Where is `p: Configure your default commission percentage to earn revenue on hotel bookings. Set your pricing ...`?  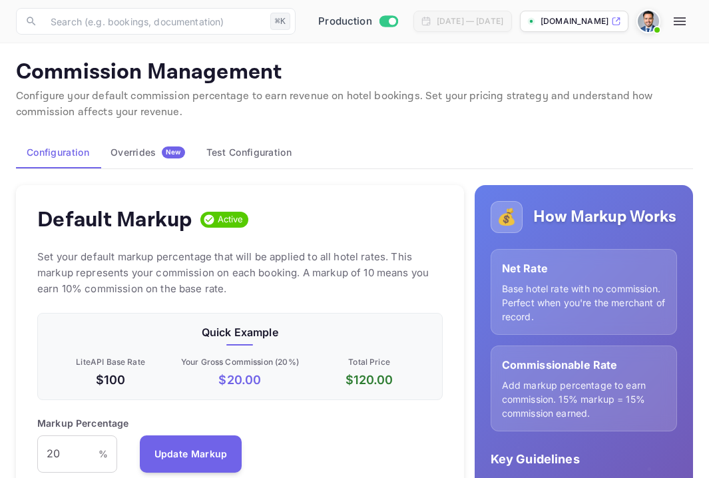
p: Configure your default commission percentage to earn revenue on hotel bookings. Set your pricing ... is located at coordinates (354, 104).